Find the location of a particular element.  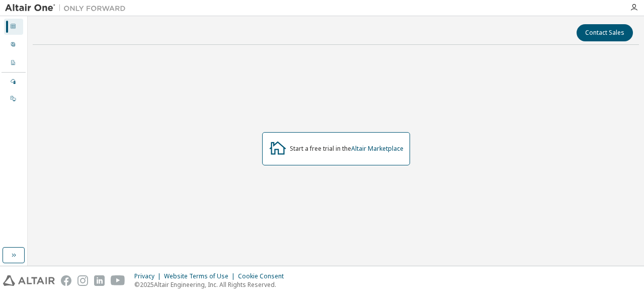

div: User Profile is located at coordinates (13, 45).